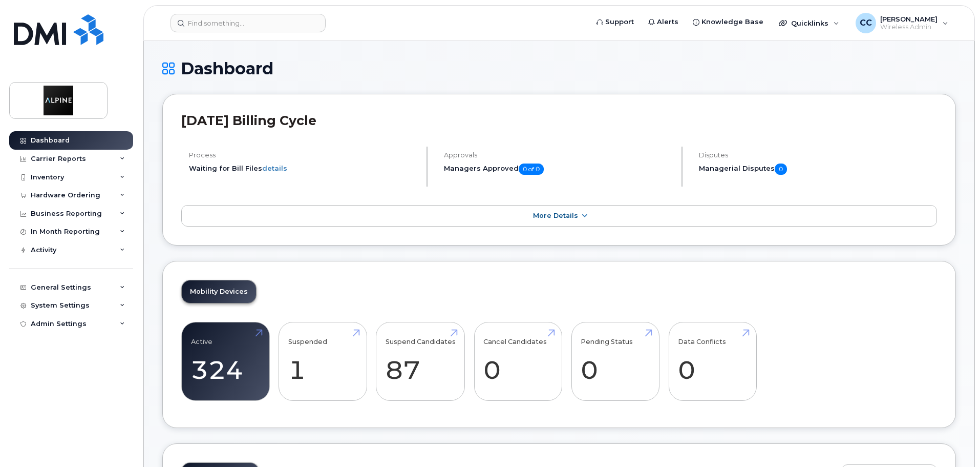  I want to click on a: Active 324, so click(225, 361).